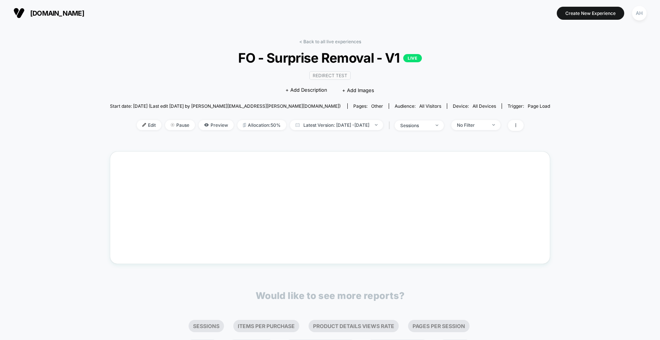 The width and height of the screenshot is (660, 340). I want to click on a: < Back to all live experiences, so click(330, 41).